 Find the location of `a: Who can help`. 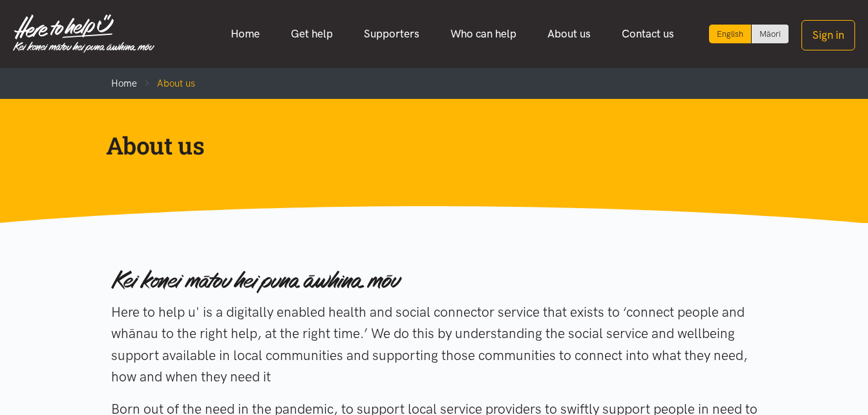

a: Who can help is located at coordinates (483, 34).